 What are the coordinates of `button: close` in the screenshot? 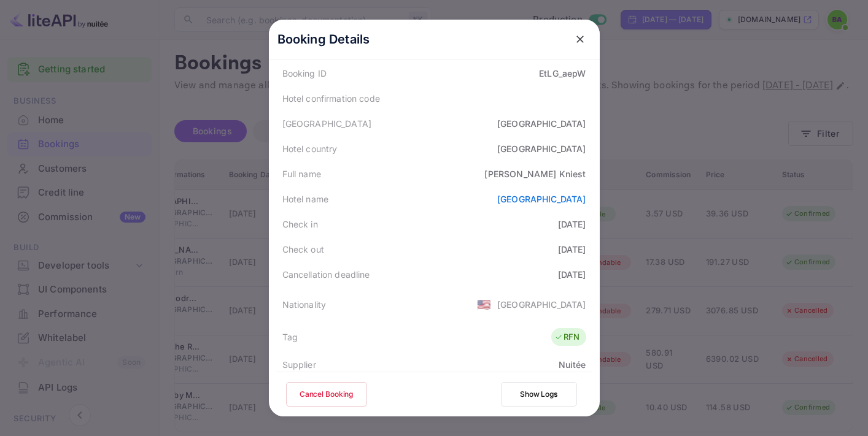 It's located at (580, 39).